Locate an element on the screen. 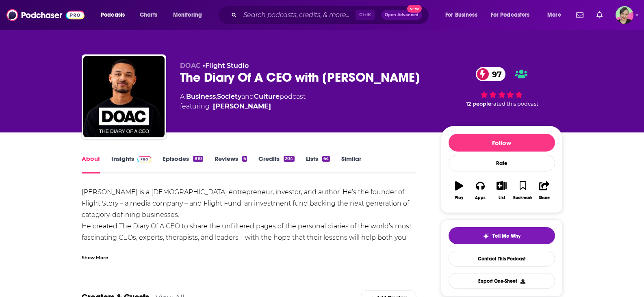 Image resolution: width=644 pixels, height=297 pixels. span: DOAC is located at coordinates (190, 65).